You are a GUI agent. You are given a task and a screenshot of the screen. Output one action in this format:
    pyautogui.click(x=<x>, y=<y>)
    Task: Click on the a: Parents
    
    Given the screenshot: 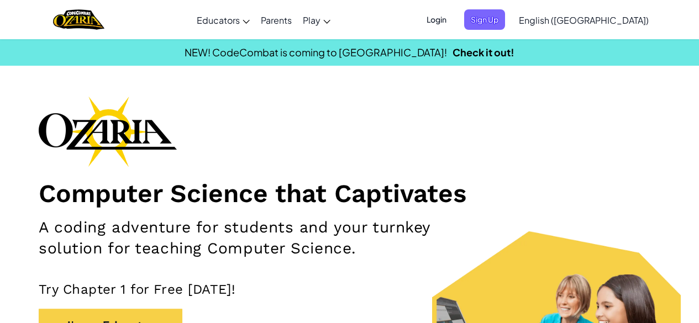 What is the action you would take?
    pyautogui.click(x=276, y=20)
    